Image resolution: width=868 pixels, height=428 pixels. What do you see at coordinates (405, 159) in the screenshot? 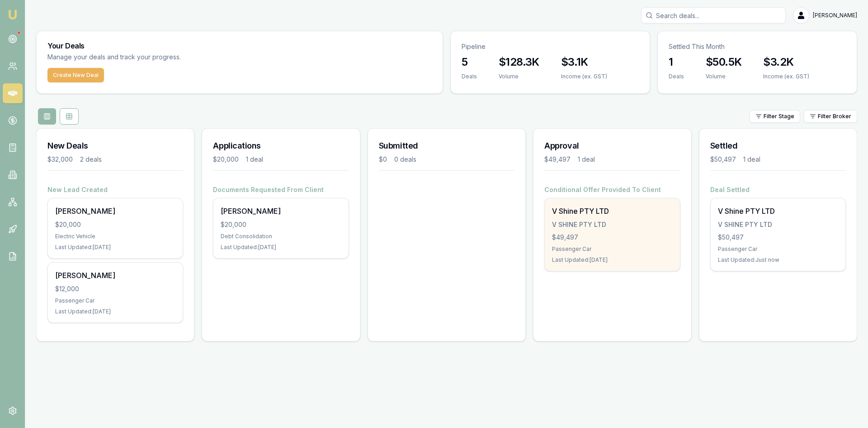
I see `div: 0 deals` at bounding box center [405, 159].